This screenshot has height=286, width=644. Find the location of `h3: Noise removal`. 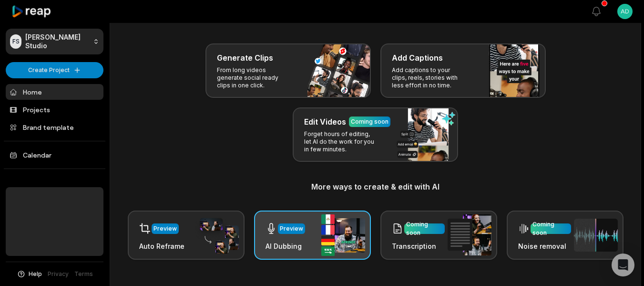

h3: Noise removal is located at coordinates (544, 246).